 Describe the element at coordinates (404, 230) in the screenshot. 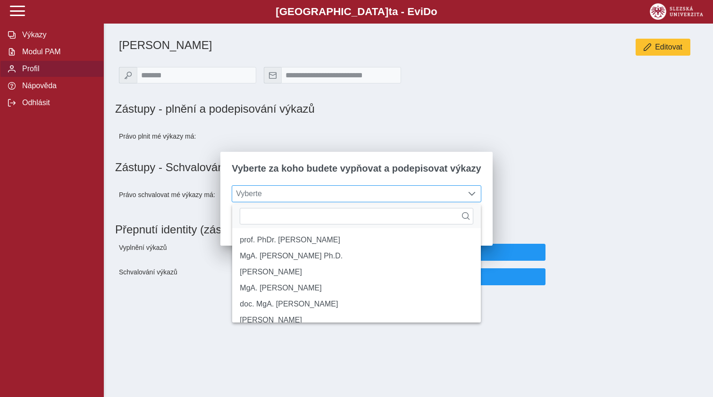

I see `h1: Přepnutí identity (zástup)` at that location.